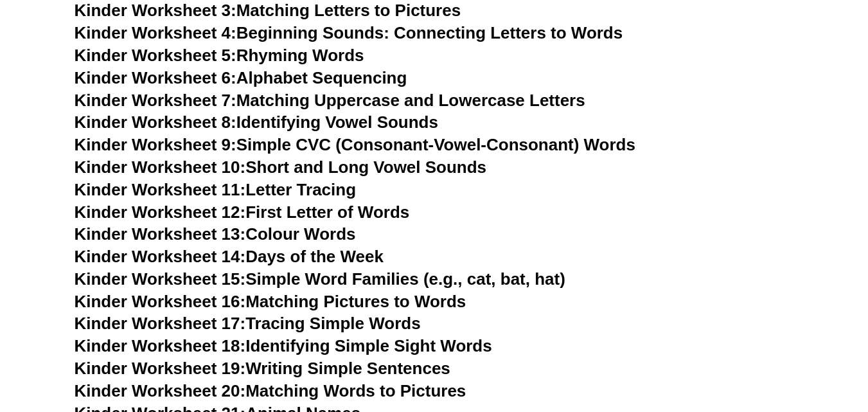 The height and width of the screenshot is (412, 868). Describe the element at coordinates (215, 189) in the screenshot. I see `a: Kinder Worksheet 11:Letter Tracing` at that location.